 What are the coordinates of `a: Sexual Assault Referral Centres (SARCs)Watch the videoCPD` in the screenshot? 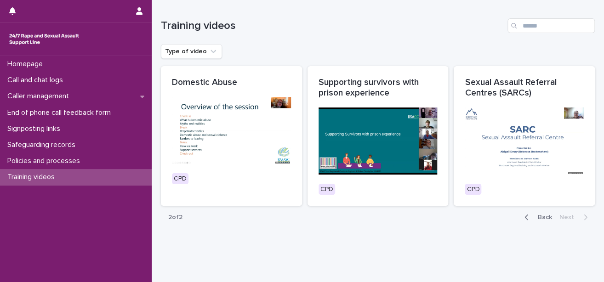 It's located at (524, 136).